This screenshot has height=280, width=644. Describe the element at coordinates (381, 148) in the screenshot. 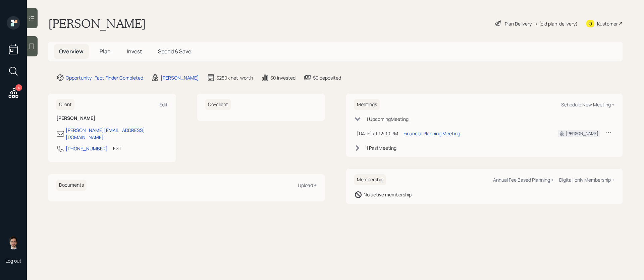

I see `div: 1 Past Meeting` at that location.